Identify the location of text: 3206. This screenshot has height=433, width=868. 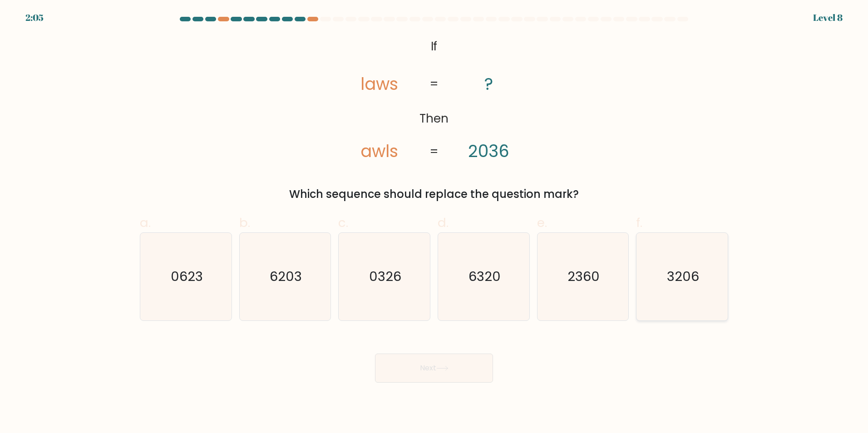
(683, 277).